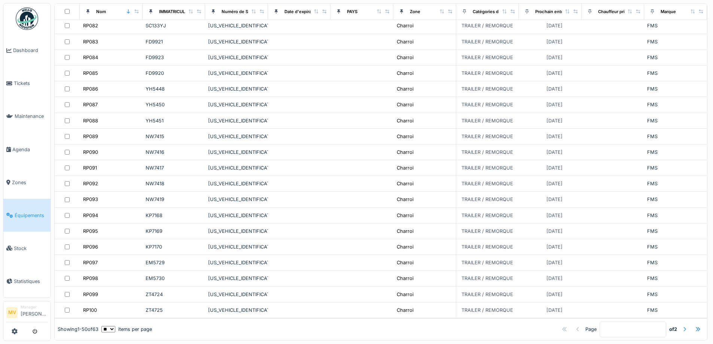 Image resolution: width=713 pixels, height=344 pixels. What do you see at coordinates (91, 121) in the screenshot?
I see `div: RP088` at bounding box center [91, 121].